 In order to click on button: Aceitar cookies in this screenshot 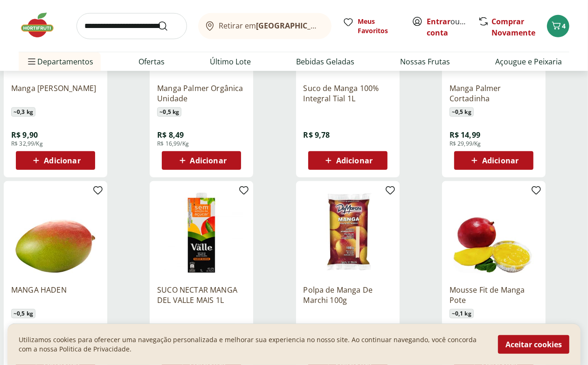, I will do `click(533, 344)`.